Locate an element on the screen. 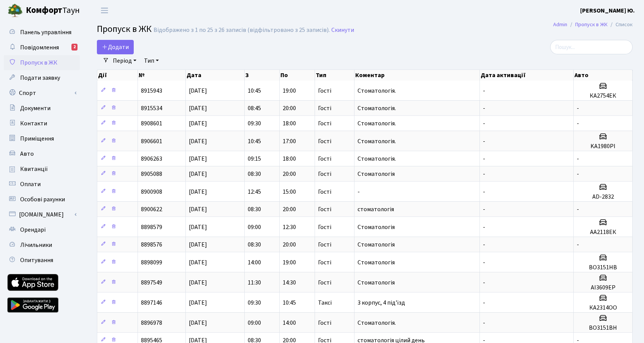  a: Особові рахунки is located at coordinates (42, 199).